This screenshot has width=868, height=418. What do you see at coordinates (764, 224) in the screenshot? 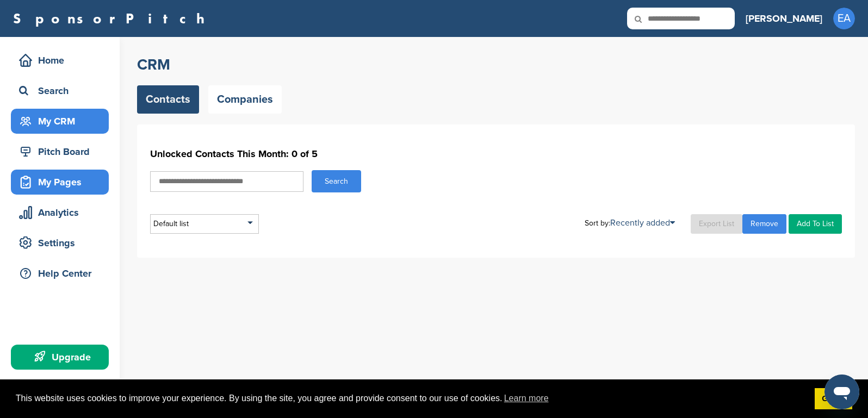
I see `a: Remove` at bounding box center [764, 224].